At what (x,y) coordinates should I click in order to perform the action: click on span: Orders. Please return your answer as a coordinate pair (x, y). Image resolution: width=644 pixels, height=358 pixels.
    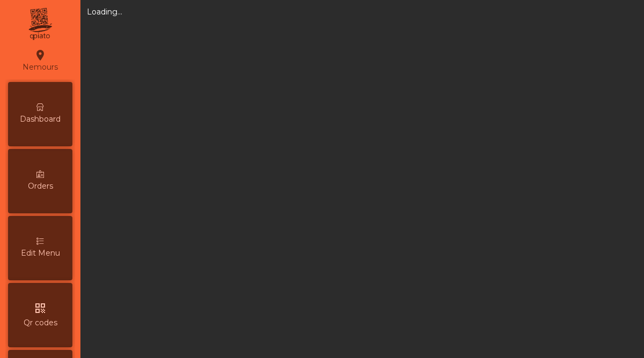
    Looking at the image, I should click on (40, 186).